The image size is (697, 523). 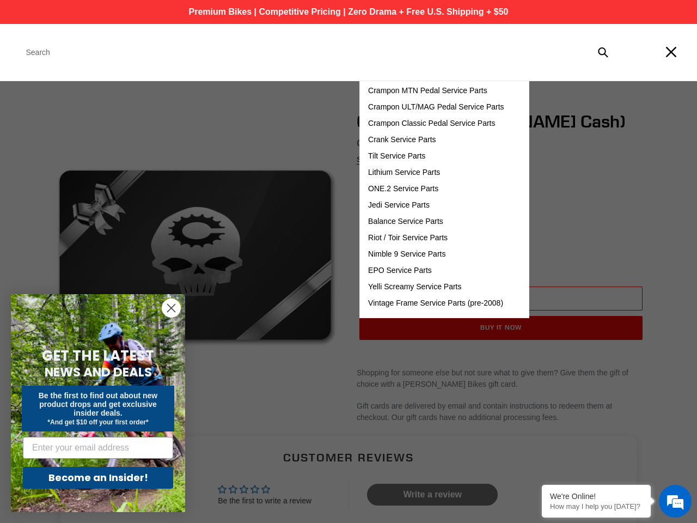 I want to click on span: Nimble 9 Service Parts, so click(x=407, y=254).